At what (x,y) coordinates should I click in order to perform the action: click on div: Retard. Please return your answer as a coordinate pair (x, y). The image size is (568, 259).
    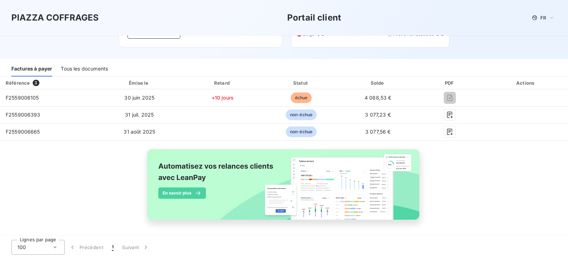
    Looking at the image, I should click on (223, 83).